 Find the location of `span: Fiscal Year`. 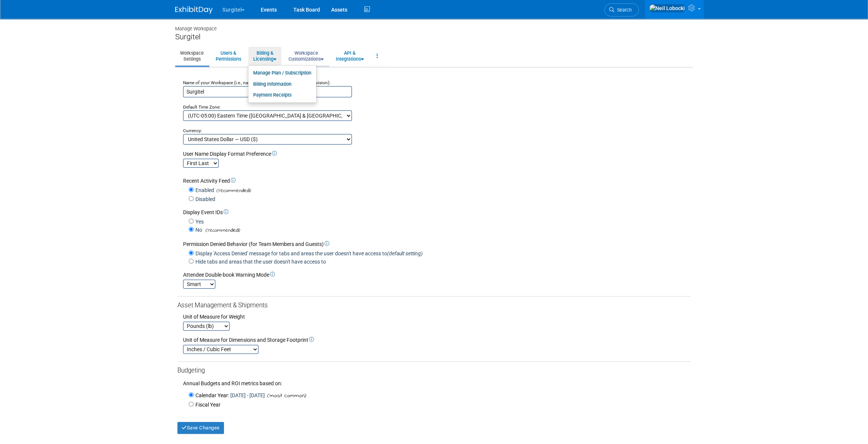

span: Fiscal Year is located at coordinates (208, 405).